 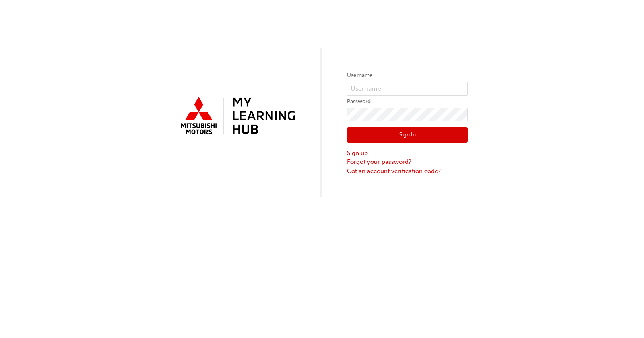 What do you see at coordinates (407, 135) in the screenshot?
I see `button: Sign In` at bounding box center [407, 135].